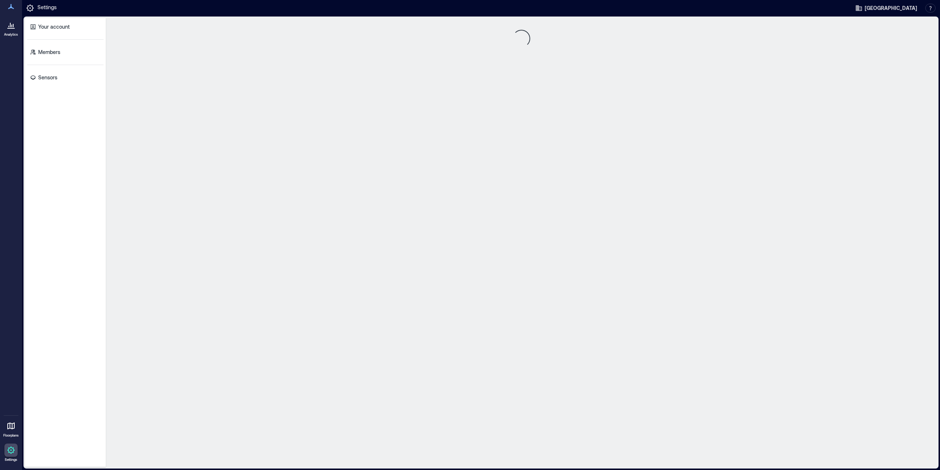 The width and height of the screenshot is (940, 470). I want to click on p: Floorplans, so click(11, 435).